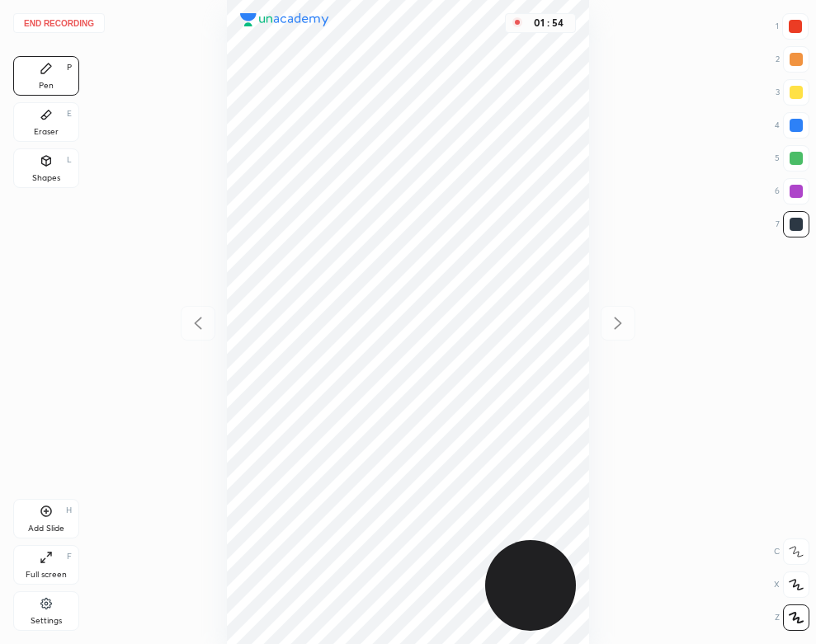 The height and width of the screenshot is (644, 816). Describe the element at coordinates (792, 159) in the screenshot. I see `div: 5` at that location.